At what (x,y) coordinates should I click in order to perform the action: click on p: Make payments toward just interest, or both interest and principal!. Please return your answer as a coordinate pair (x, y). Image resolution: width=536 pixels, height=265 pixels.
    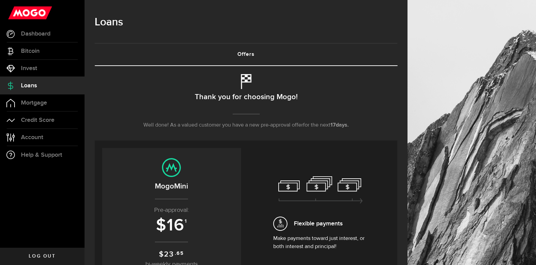
    Looking at the image, I should click on (321, 243).